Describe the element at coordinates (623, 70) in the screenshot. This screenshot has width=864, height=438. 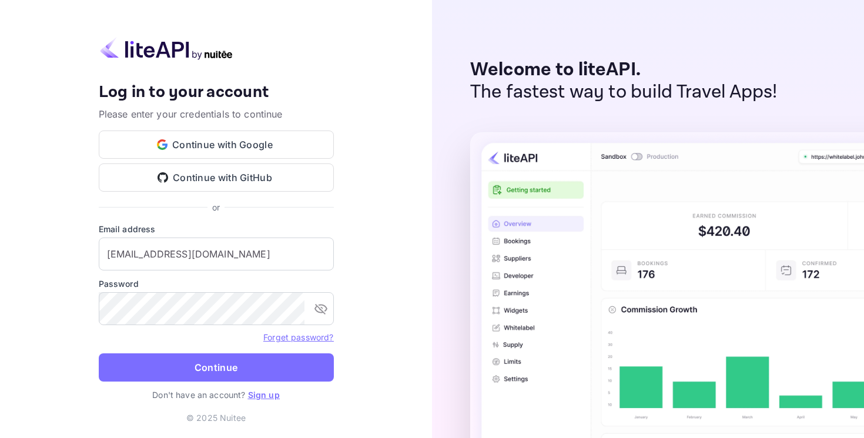
I see `p: Welcome to liteAPI.` at that location.